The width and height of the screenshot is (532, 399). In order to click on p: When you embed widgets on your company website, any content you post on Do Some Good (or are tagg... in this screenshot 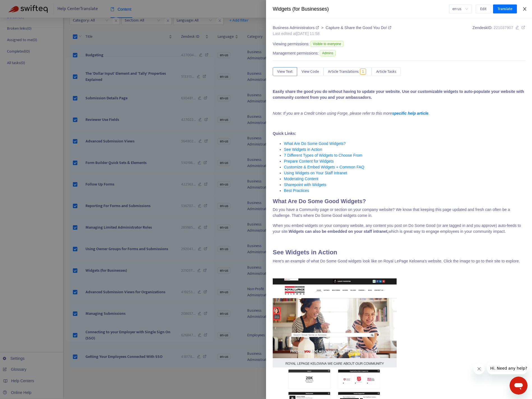, I will do `click(399, 229)`.